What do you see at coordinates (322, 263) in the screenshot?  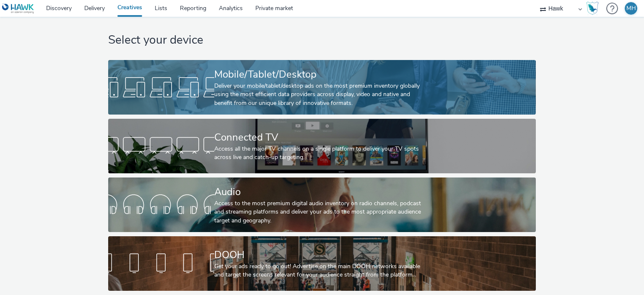 I see `a: DOOHGet your ads ready to go out! Advertise on the main DOOH networks available and target the sc...` at bounding box center [322, 263].